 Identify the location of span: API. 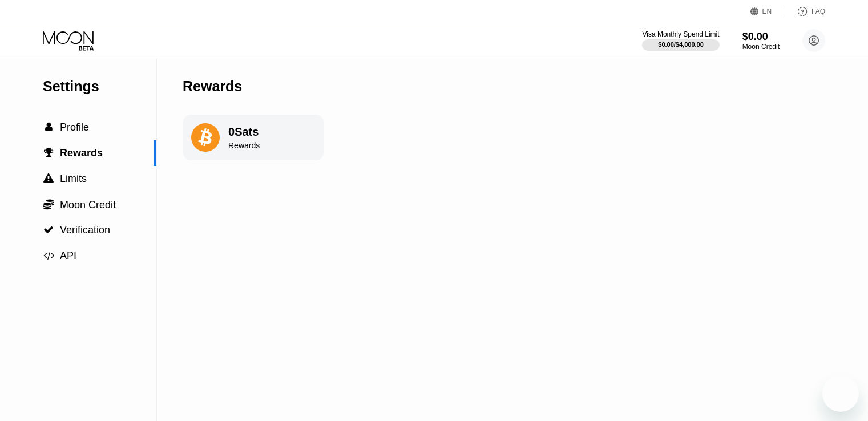
(68, 256).